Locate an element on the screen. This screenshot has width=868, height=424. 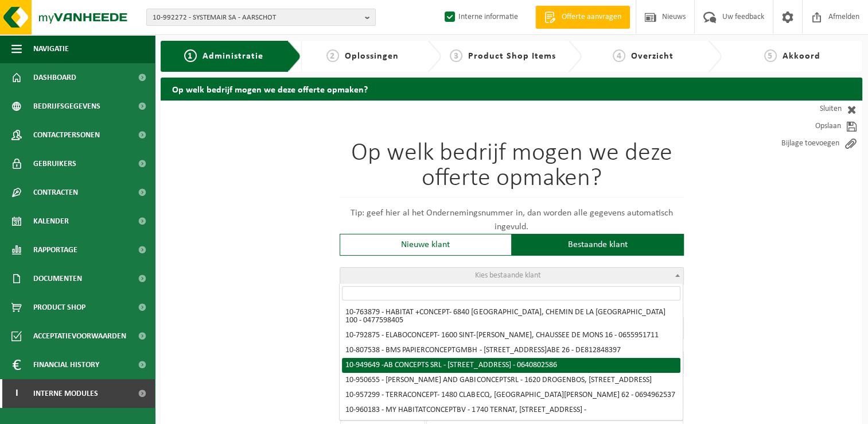
h1: Op welk bedrijf mogen we deze offerte opmaken? is located at coordinates (512, 169).